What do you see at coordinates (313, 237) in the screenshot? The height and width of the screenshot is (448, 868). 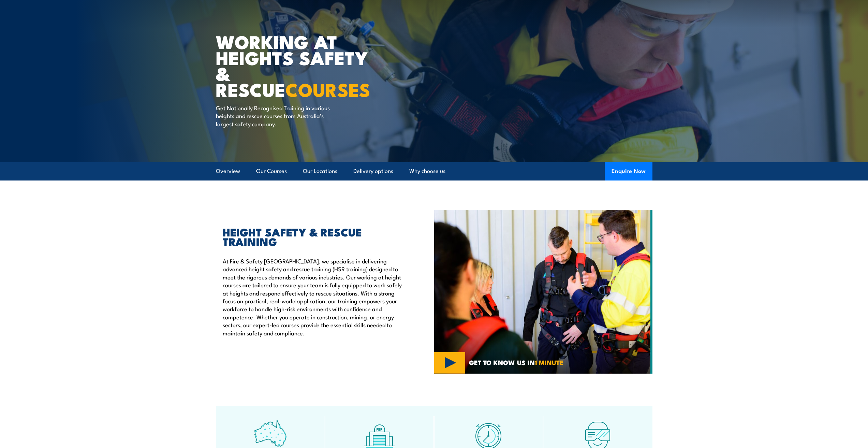 I see `h2: HEIGHT SAFETY & RESCUE TRAINING` at bounding box center [313, 237].